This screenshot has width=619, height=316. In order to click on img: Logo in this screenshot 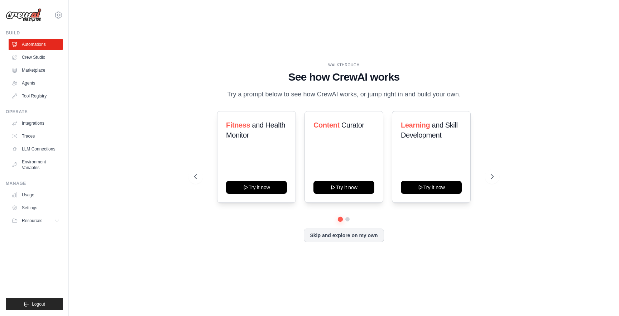, I will do `click(24, 15)`.